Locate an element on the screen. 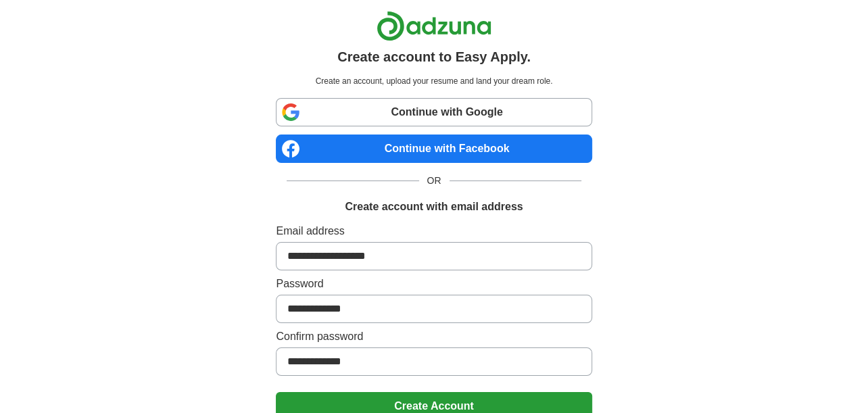  img: Adzuna logo is located at coordinates (434, 26).